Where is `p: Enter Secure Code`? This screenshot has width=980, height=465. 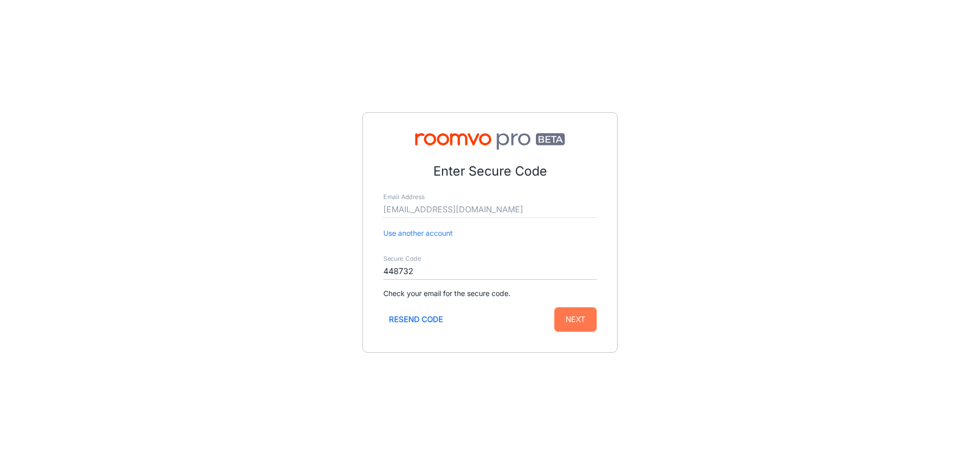
p: Enter Secure Code is located at coordinates (490, 172).